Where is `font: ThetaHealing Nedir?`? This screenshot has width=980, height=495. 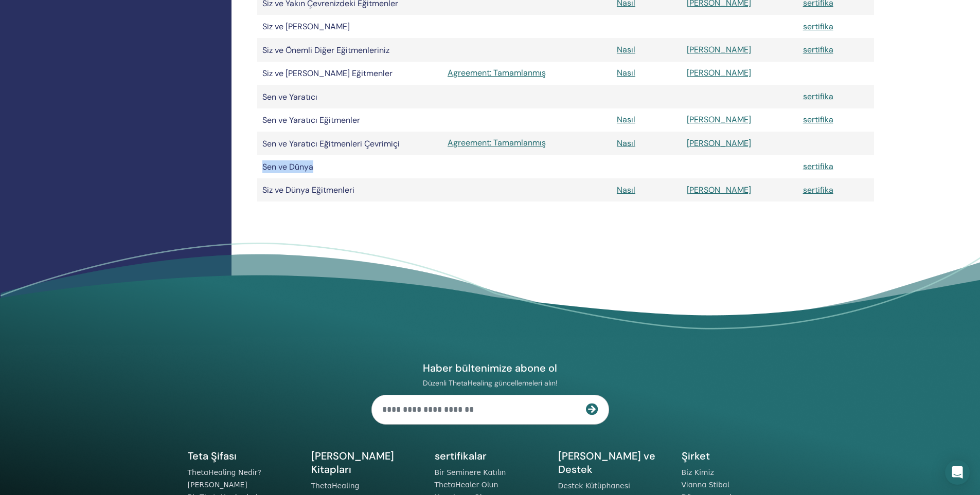 font: ThetaHealing Nedir? is located at coordinates (224, 472).